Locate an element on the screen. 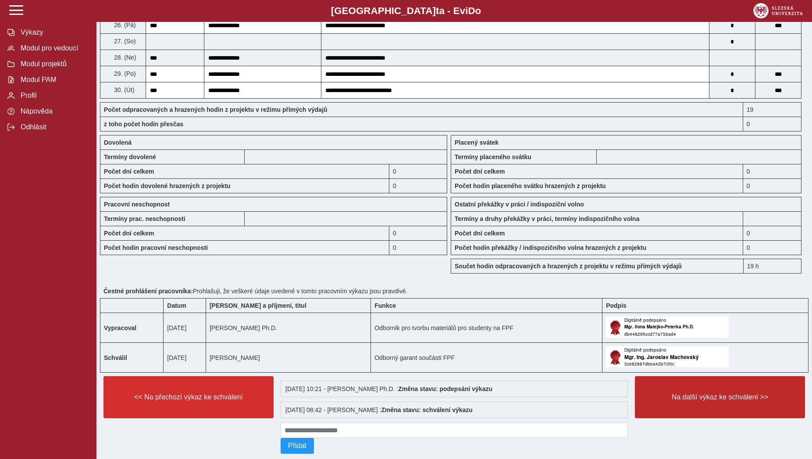  span: D is located at coordinates (471, 11).